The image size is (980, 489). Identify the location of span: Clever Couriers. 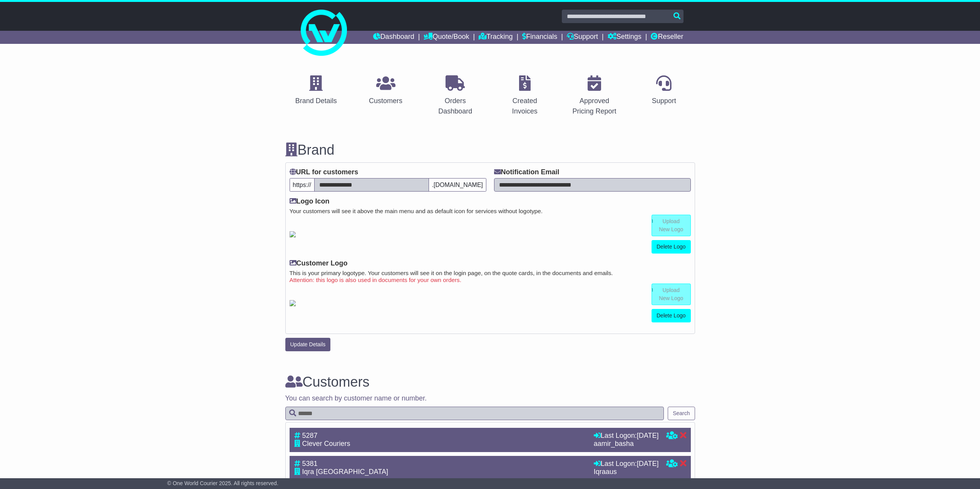
(326, 444).